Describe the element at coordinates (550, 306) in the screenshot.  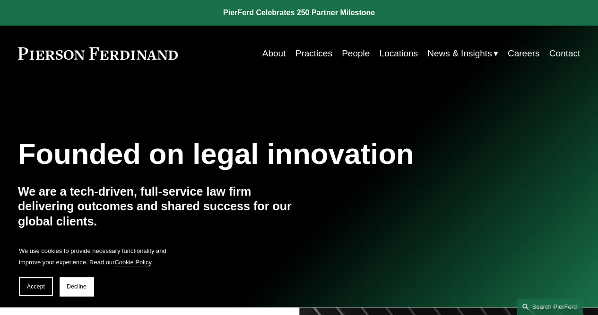
I see `a: Search this site` at that location.